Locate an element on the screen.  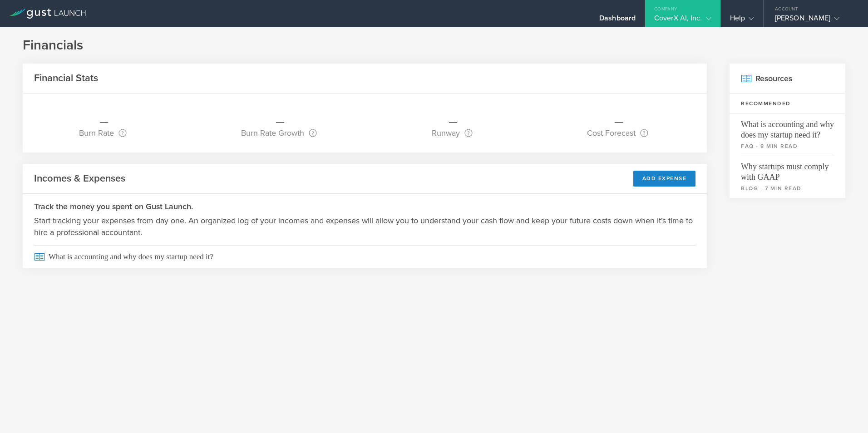
p: Start tracking your expenses from day one. An organized log of your incomes and expenses will all... is located at coordinates (365, 226).